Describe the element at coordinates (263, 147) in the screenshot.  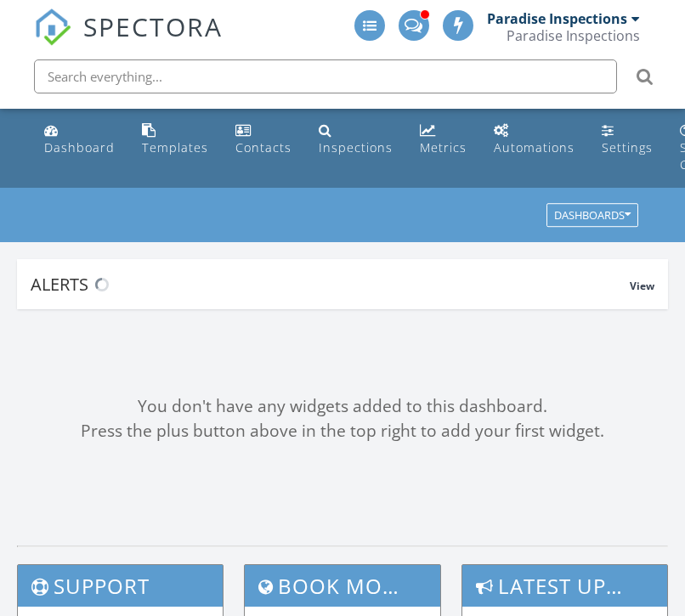
I see `div: Contacts` at that location.